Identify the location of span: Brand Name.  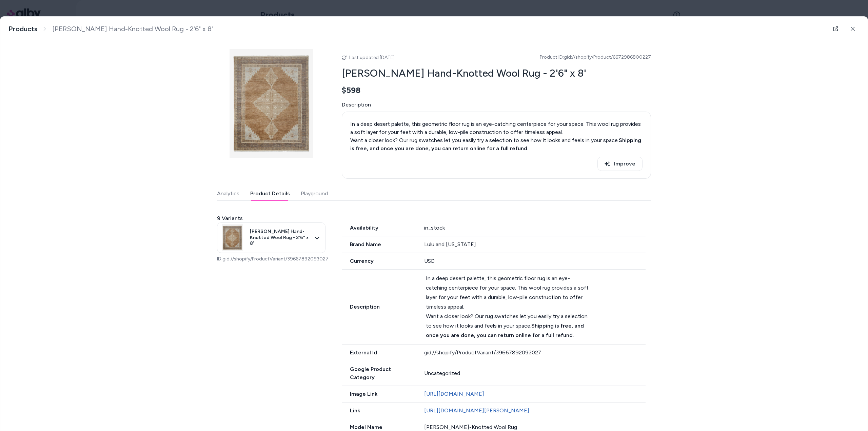
(379, 245).